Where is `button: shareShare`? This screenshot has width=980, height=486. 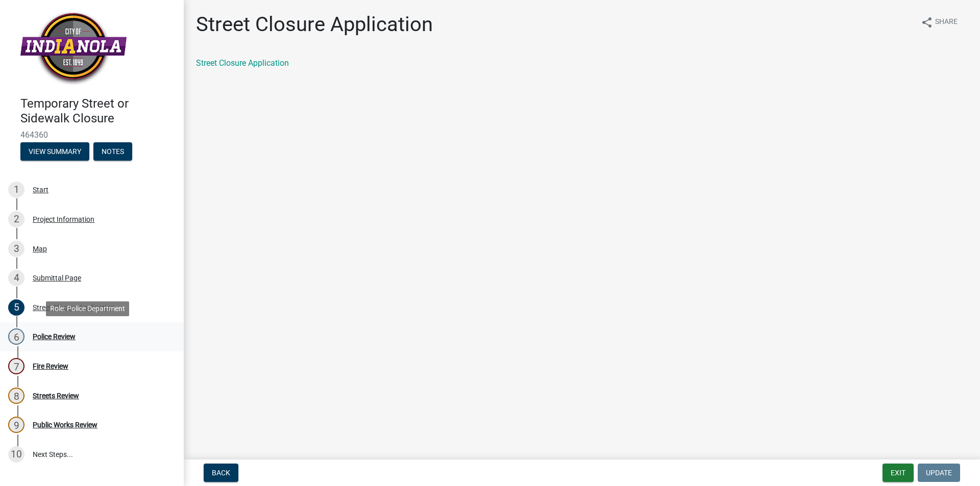
button: shareShare is located at coordinates (939, 22).